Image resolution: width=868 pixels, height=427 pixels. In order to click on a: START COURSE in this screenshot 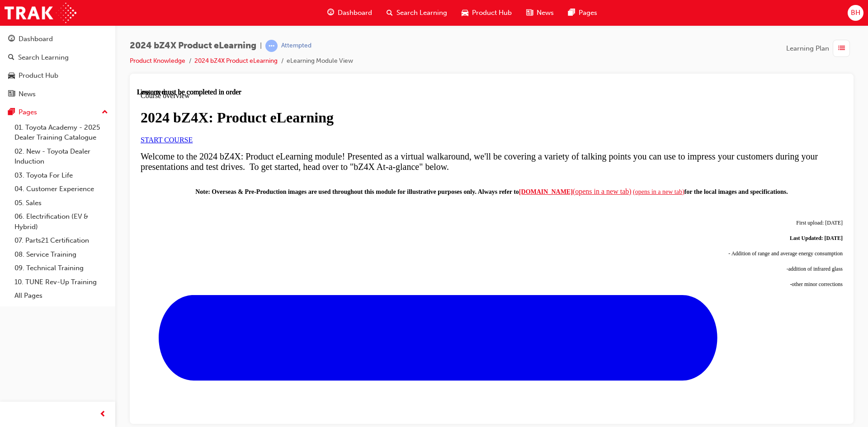, I will do `click(29, 52)`.